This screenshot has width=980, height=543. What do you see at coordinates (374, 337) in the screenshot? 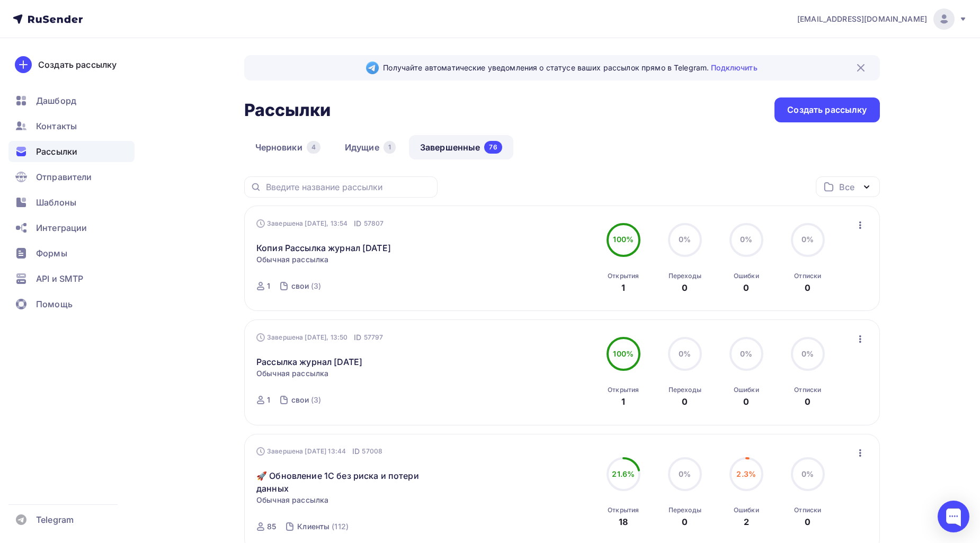
I see `span: 57797` at bounding box center [374, 337].